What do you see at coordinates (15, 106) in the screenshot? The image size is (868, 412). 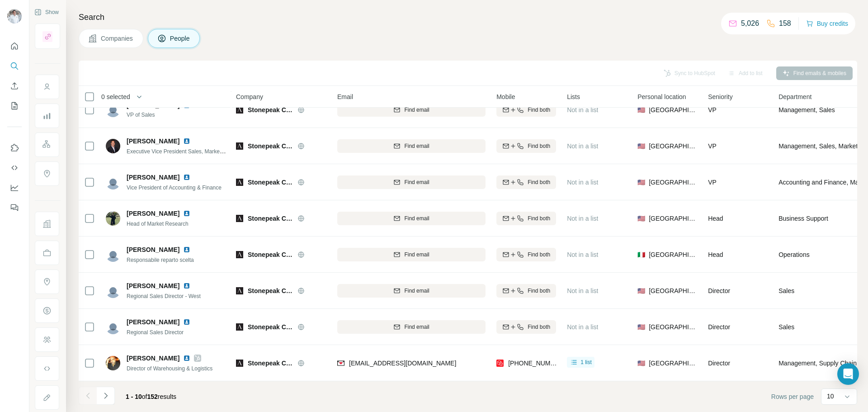 I see `button: My lists` at bounding box center [15, 106].